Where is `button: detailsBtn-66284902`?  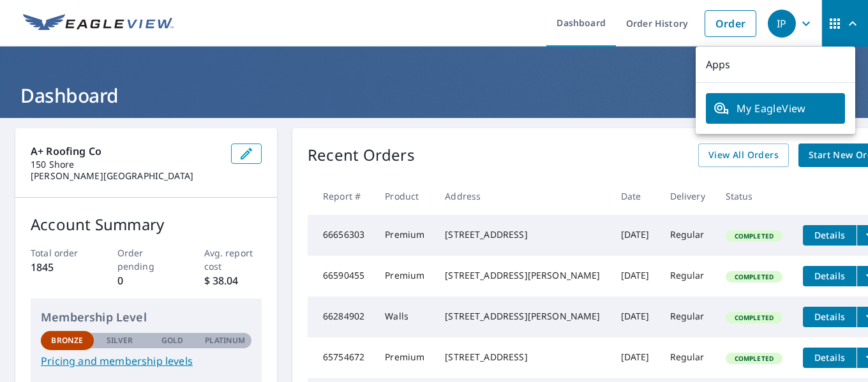
button: detailsBtn-66284902 is located at coordinates (830, 317).